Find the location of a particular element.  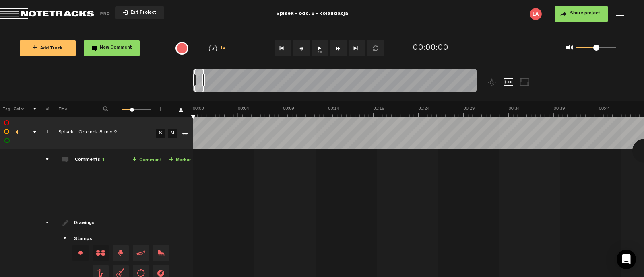

a: Download comments is located at coordinates (181, 110).